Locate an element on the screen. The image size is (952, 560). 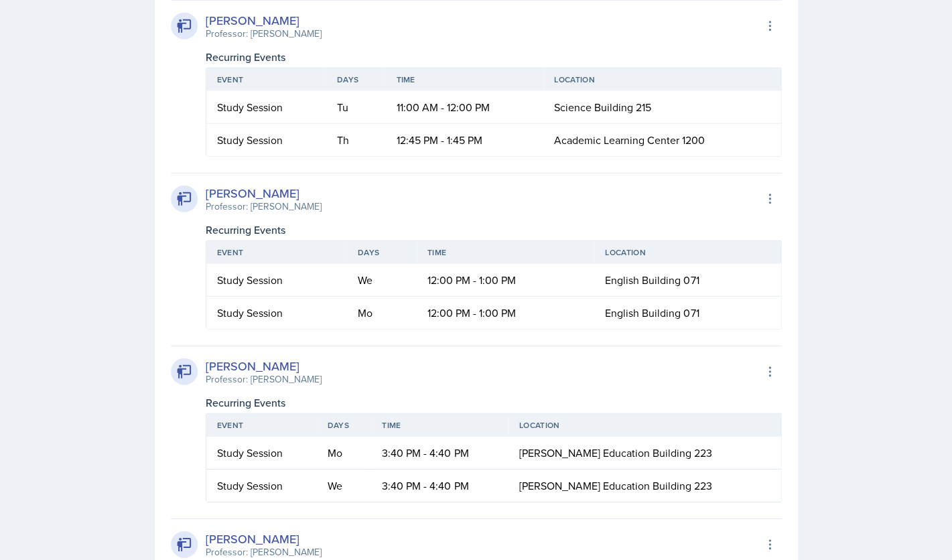
td: Th is located at coordinates (356, 140).